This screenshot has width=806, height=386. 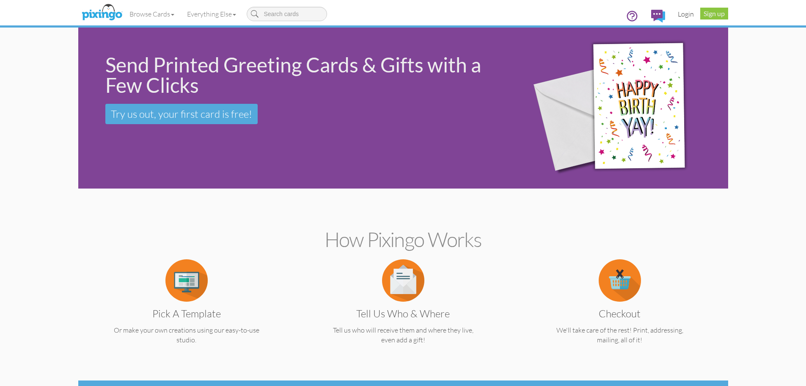 I want to click on h2: How Pixingo works, so click(x=403, y=239).